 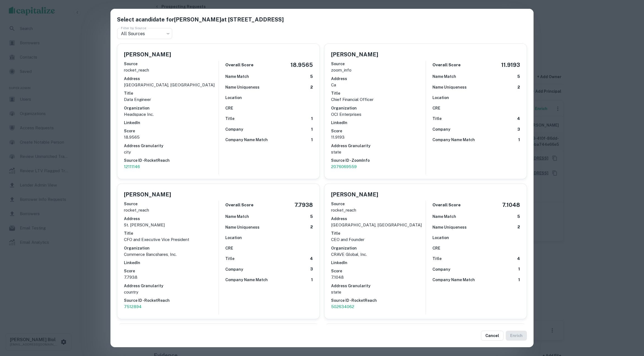 What do you see at coordinates (171, 306) in the screenshot?
I see `p: 7512894` at bounding box center [171, 306].